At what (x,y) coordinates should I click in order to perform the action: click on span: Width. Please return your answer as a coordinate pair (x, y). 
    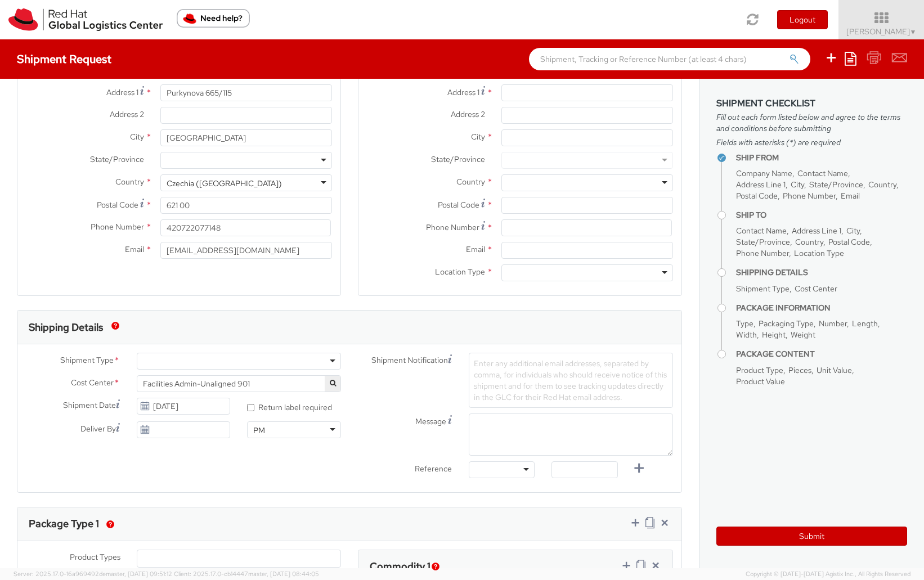
    Looking at the image, I should click on (746, 335).